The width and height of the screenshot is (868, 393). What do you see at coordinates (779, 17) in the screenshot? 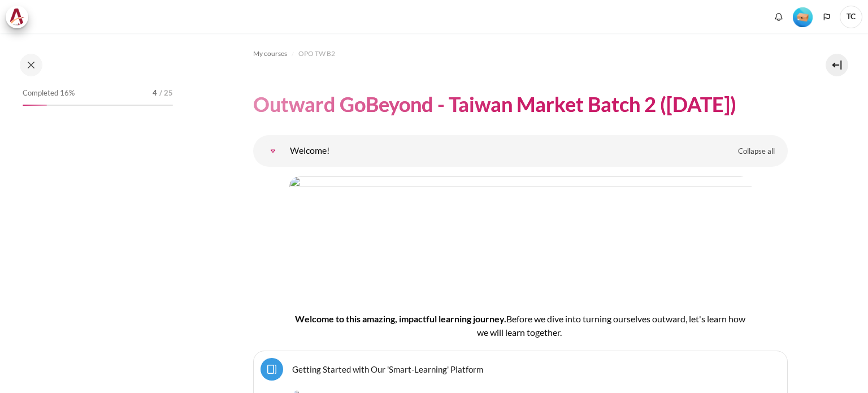
I see `div: Show notification window with no new notifications` at bounding box center [779, 17].